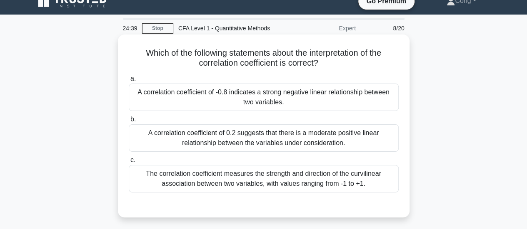  I want to click on div: 24:39, so click(130, 28).